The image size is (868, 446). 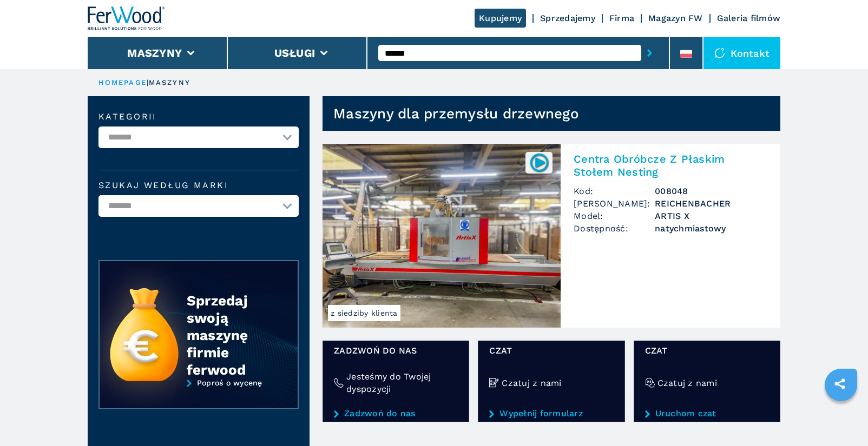 What do you see at coordinates (551, 414) in the screenshot?
I see `a: Wypełnij formularz` at bounding box center [551, 414].